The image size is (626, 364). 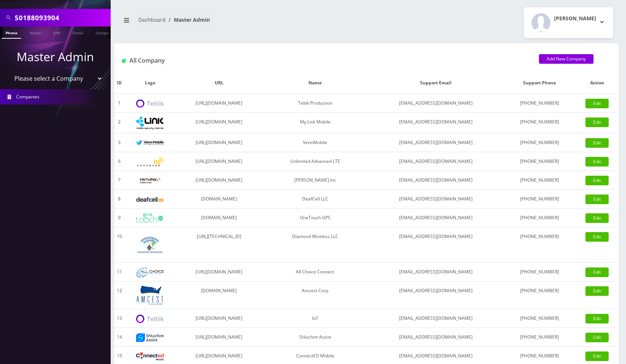 What do you see at coordinates (119, 161) in the screenshot?
I see `td: 6` at bounding box center [119, 161].